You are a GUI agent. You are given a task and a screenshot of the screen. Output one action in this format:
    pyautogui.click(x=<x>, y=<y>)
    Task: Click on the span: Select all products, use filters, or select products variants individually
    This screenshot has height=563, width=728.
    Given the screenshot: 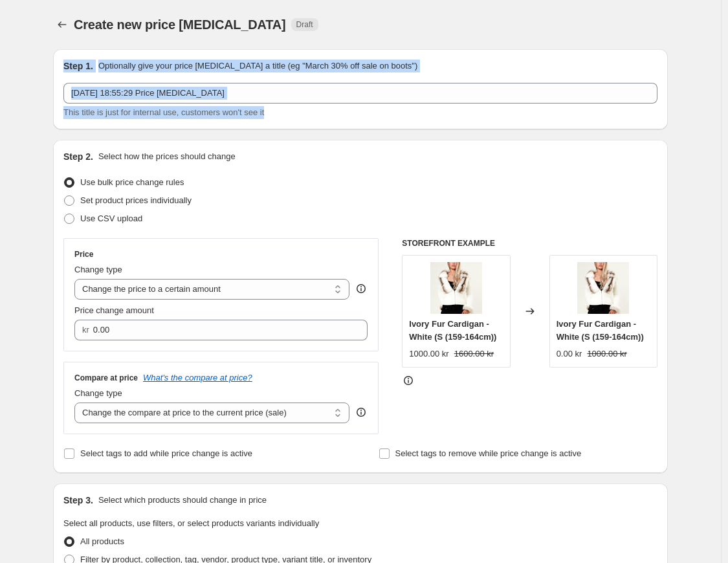 What is the action you would take?
    pyautogui.click(x=191, y=523)
    